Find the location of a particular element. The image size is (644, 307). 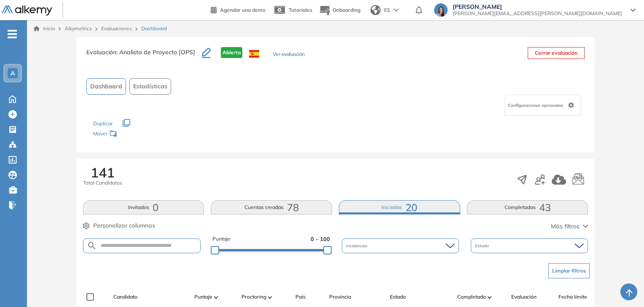

span: Onboarding is located at coordinates (346, 10).